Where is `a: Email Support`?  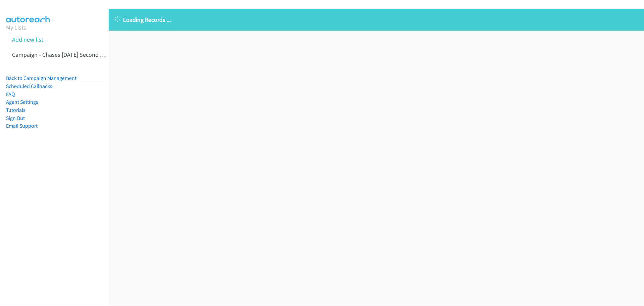 a: Email Support is located at coordinates (22, 125).